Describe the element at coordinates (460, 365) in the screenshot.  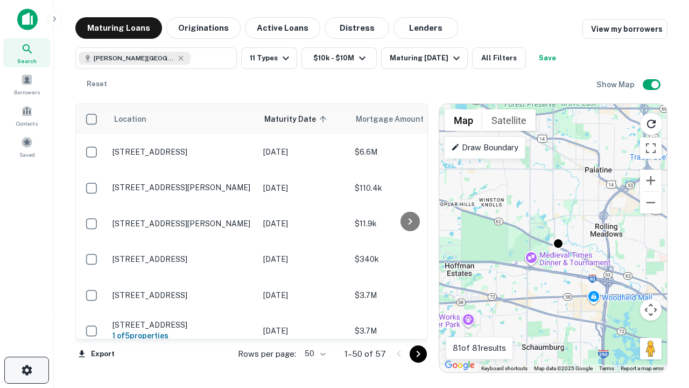
I see `a: Open this area in Google Maps (opens a new window)` at that location.